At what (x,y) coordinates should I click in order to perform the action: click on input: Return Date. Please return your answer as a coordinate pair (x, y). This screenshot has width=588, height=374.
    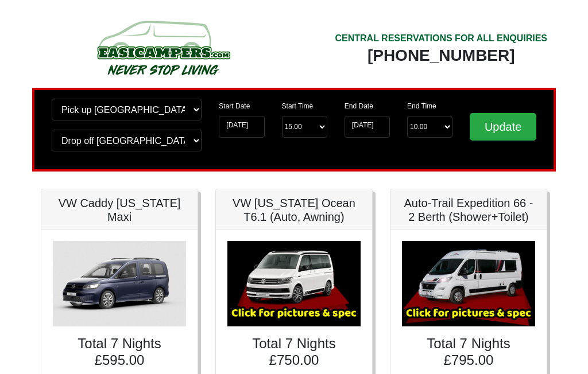
    Looking at the image, I should click on (367, 127).